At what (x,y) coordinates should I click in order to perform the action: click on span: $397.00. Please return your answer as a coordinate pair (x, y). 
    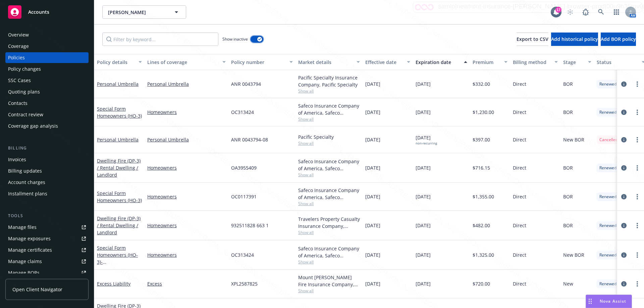
    Looking at the image, I should click on (481, 139).